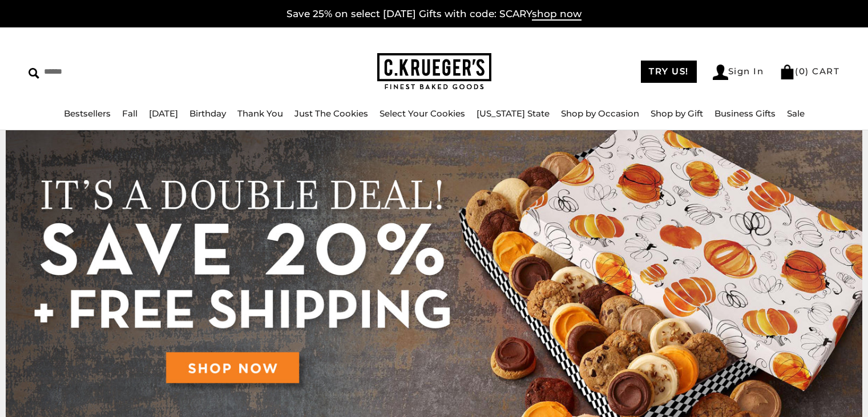 The width and height of the screenshot is (868, 417). I want to click on a: Business Gifts, so click(745, 113).